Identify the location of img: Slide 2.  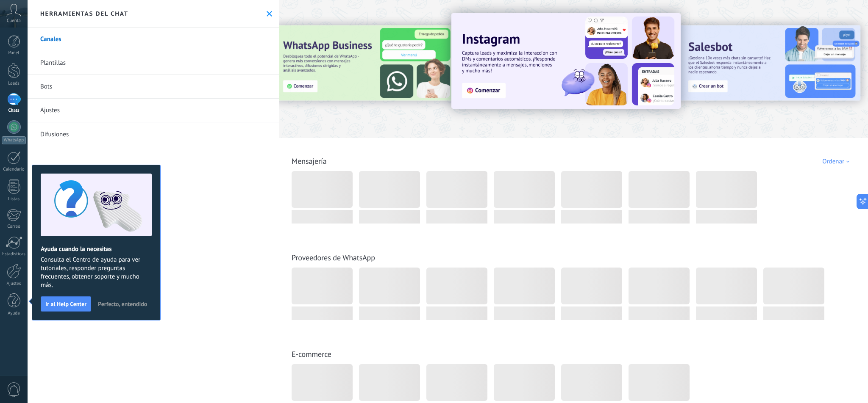
(770, 63).